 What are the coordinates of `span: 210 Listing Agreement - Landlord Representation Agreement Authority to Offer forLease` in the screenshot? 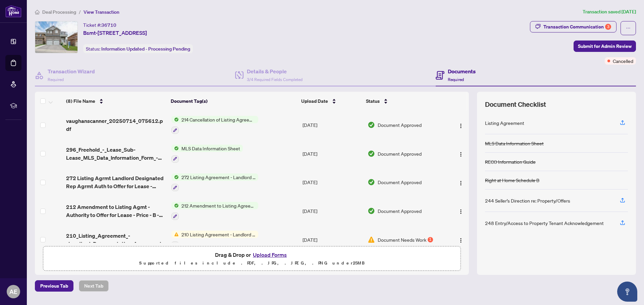 It's located at (219, 235).